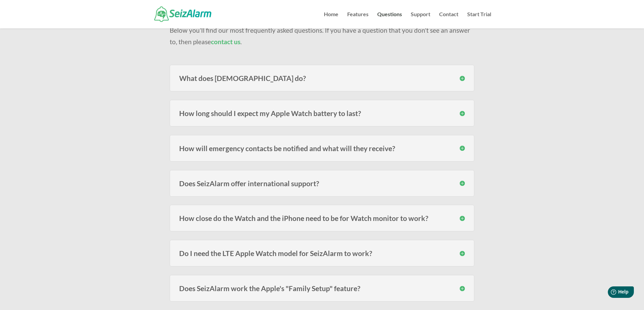 The width and height of the screenshot is (644, 310). What do you see at coordinates (322, 183) in the screenshot?
I see `h3: Does SeizAlarm offer international support?` at bounding box center [322, 183].